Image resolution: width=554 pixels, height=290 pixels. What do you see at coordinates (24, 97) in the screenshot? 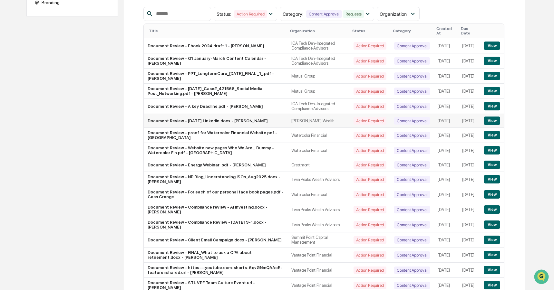
I see `a: 🔎Data Lookup` at bounding box center [24, 97].